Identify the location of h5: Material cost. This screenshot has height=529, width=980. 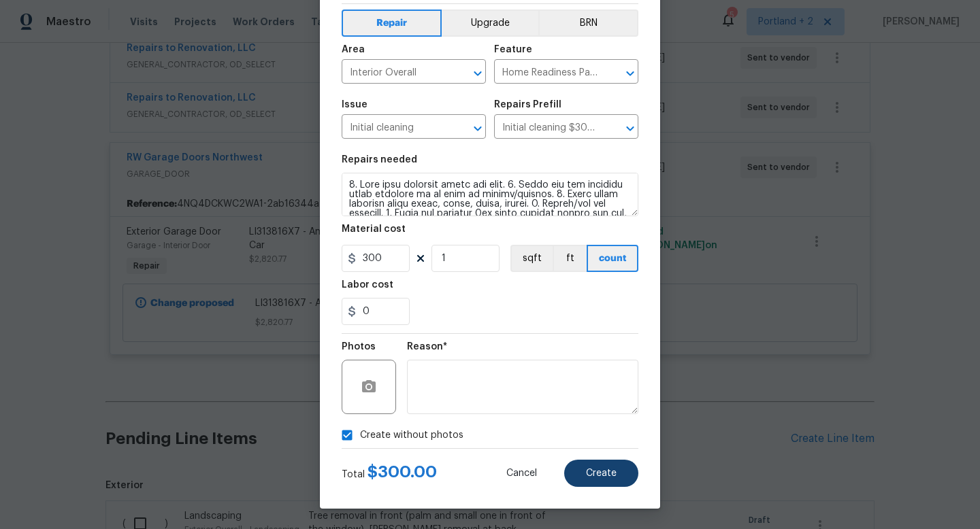
(373, 229).